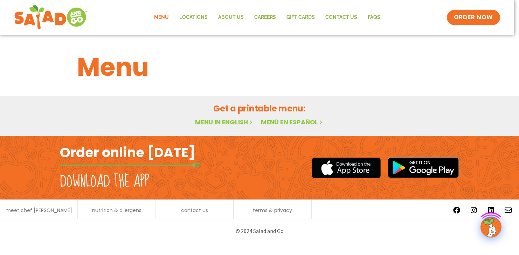 The width and height of the screenshot is (519, 255). What do you see at coordinates (194, 211) in the screenshot?
I see `span: contact us` at bounding box center [194, 211].